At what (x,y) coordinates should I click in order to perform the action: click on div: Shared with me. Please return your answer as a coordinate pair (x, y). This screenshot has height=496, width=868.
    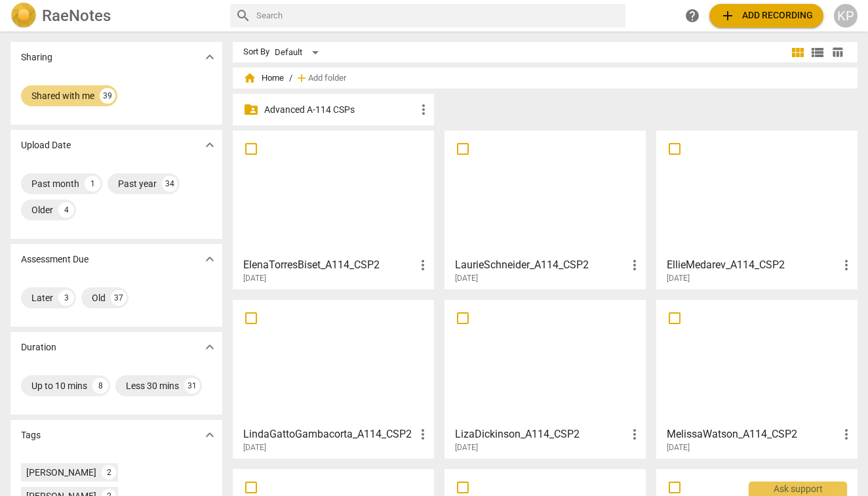
    Looking at the image, I should click on (63, 96).